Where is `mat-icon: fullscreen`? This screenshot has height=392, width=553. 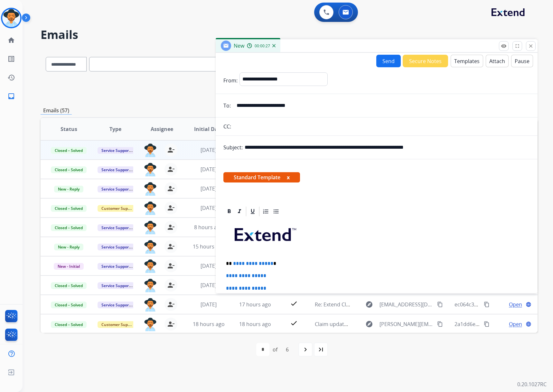 mat-icon: fullscreen is located at coordinates (517, 46).